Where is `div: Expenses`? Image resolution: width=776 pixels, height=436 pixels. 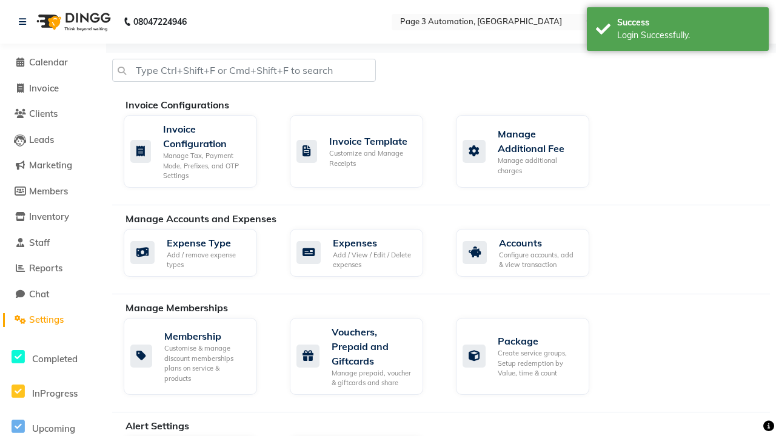 div: Expenses is located at coordinates (373, 243).